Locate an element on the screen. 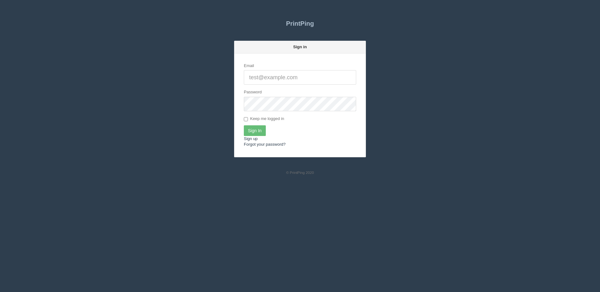  input: test@example.com is located at coordinates (300, 78).